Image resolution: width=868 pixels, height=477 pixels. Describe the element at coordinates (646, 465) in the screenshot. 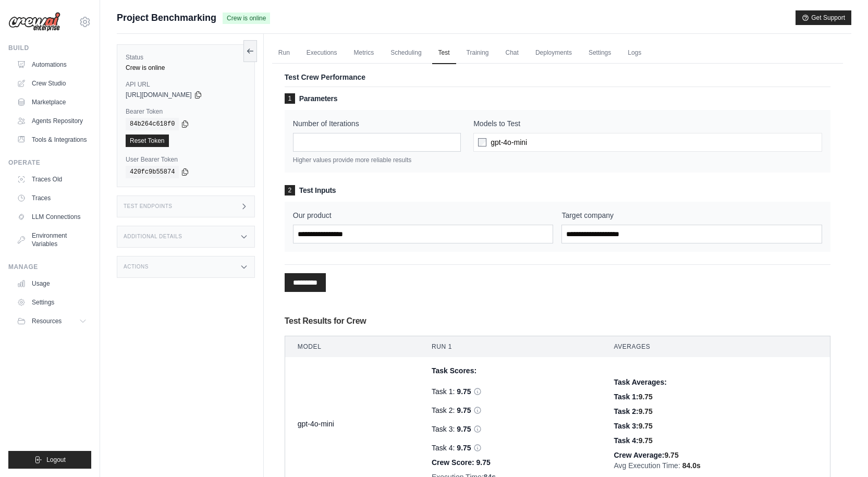

I see `span: Avg Execution Time:` at that location.